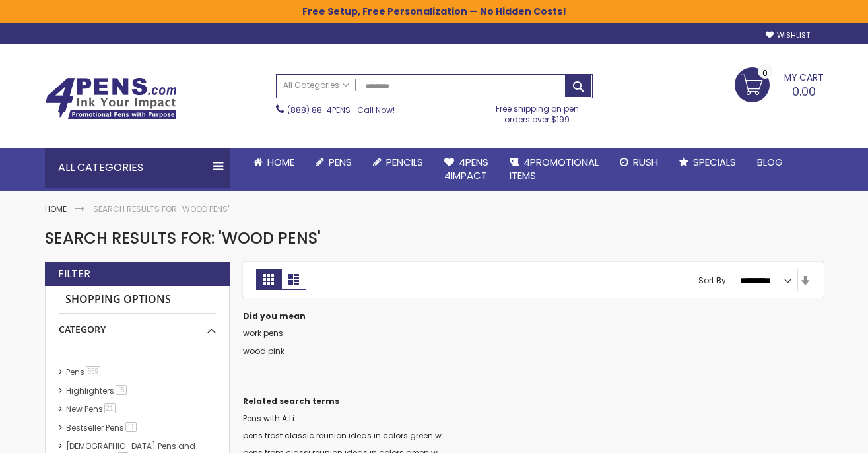 The height and width of the screenshot is (453, 868). Describe the element at coordinates (316, 85) in the screenshot. I see `a: All Categories` at that location.